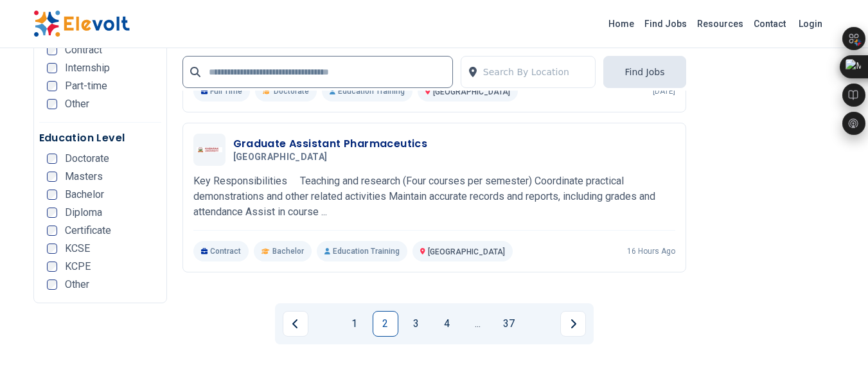 The width and height of the screenshot is (868, 390). Describe the element at coordinates (221, 251) in the screenshot. I see `p: Contract` at that location.